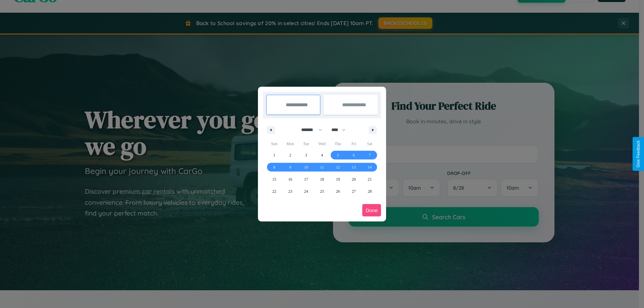 The height and width of the screenshot is (308, 644). What do you see at coordinates (322, 167) in the screenshot?
I see `button: 11` at bounding box center [322, 167].